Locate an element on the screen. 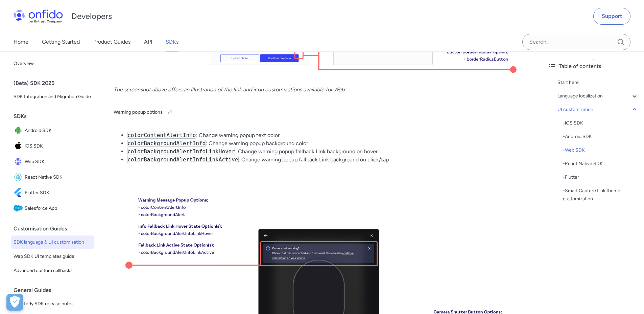 The width and height of the screenshot is (644, 314). a: SDK Integration and Migration Guide is located at coordinates (53, 97).